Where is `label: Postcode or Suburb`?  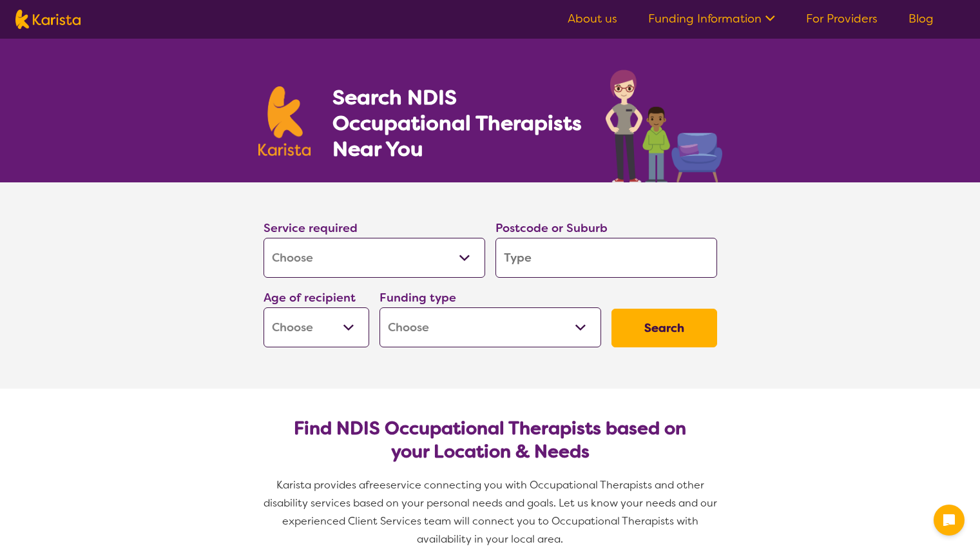 label: Postcode or Suburb is located at coordinates (551, 229).